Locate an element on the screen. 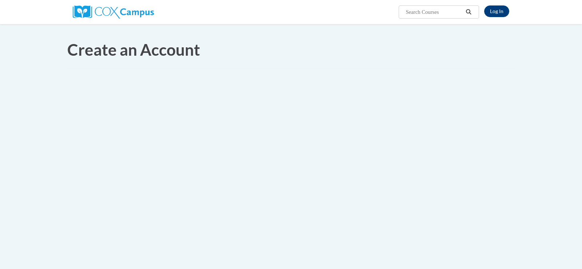 This screenshot has width=582, height=269. a: Log In is located at coordinates (497, 11).